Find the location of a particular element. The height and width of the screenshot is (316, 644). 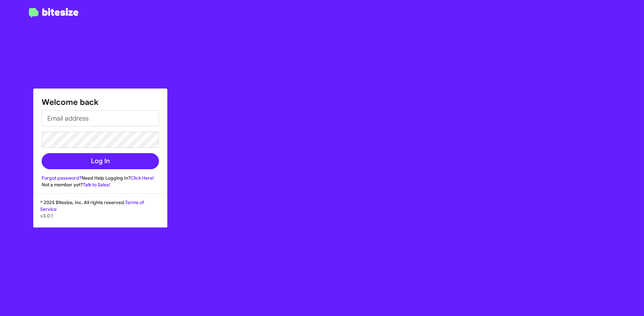

div: © 2025 Bitesize, Inc. All rights reserved. is located at coordinates (100, 213).